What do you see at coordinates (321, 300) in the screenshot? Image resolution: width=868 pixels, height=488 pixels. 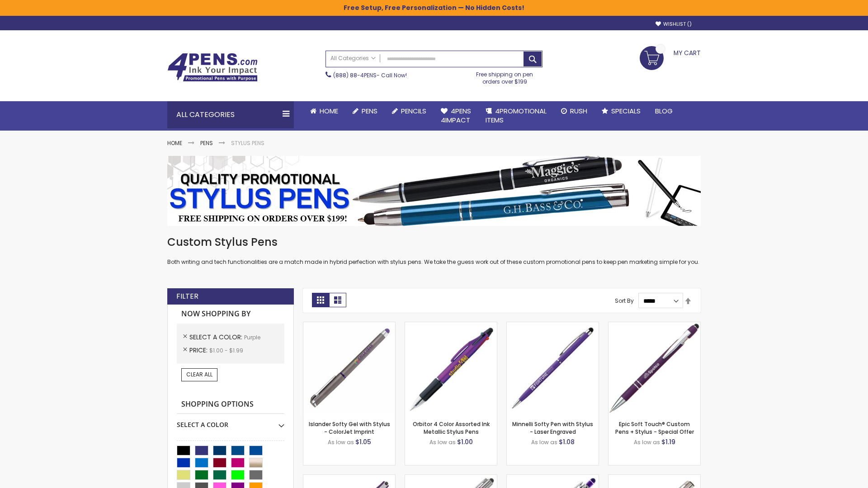 I see `strong: Grid` at bounding box center [321, 300].